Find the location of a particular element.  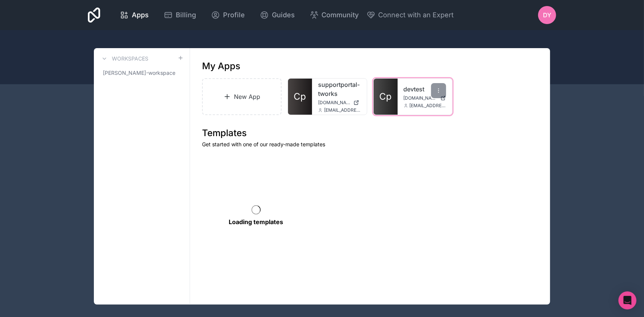

a: devtest is located at coordinates (425, 89).